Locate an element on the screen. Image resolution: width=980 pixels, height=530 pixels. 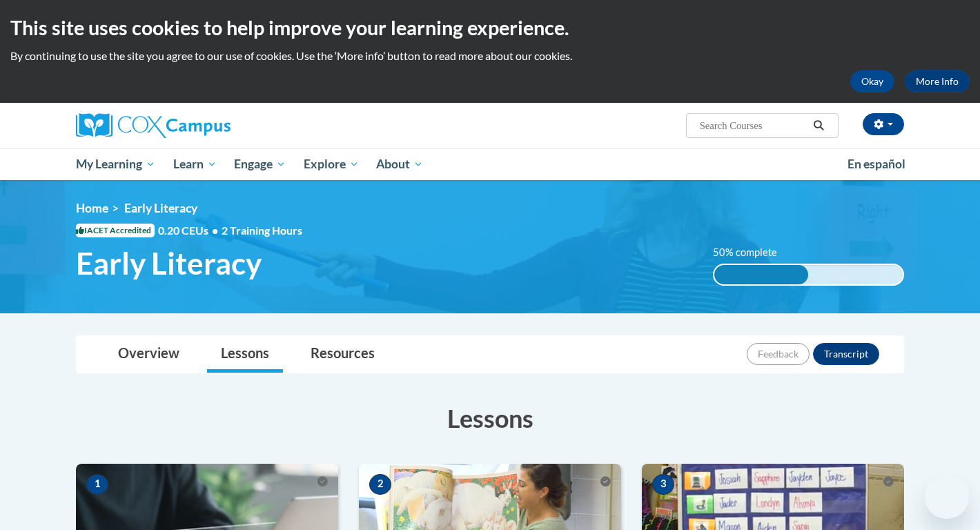
span: 1 is located at coordinates (97, 484).